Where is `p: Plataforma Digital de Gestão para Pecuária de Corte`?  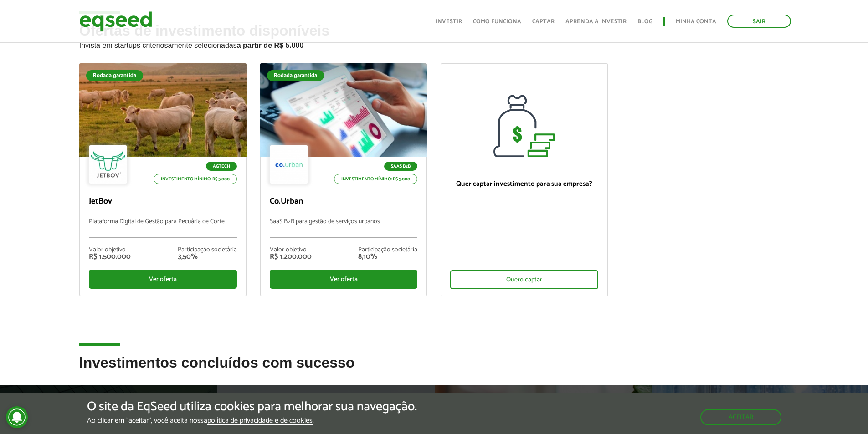 p: Plataforma Digital de Gestão para Pecuária de Corte is located at coordinates (163, 228).